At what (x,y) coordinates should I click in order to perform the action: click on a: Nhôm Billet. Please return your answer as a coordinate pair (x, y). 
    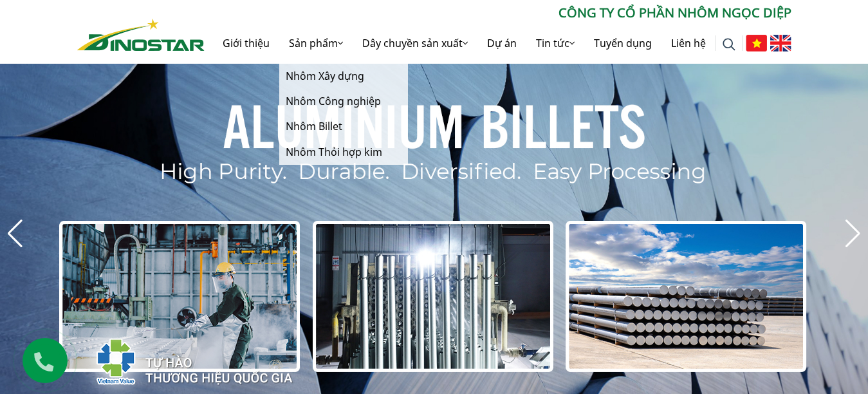
    Looking at the image, I should click on (343, 126).